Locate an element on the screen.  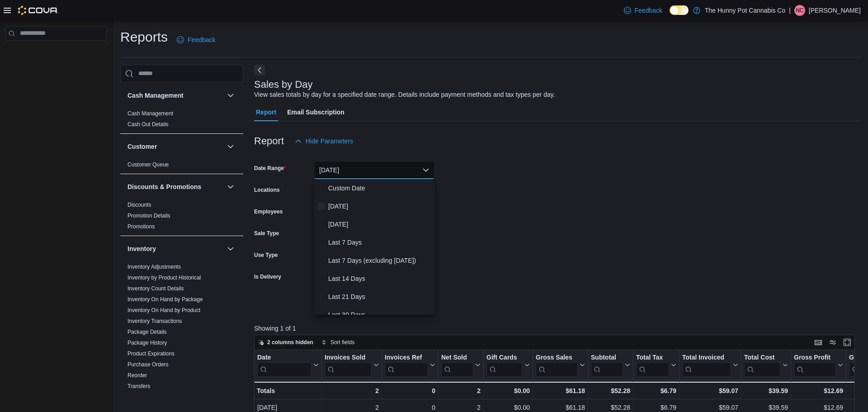
div: $0.00 is located at coordinates (508, 391).